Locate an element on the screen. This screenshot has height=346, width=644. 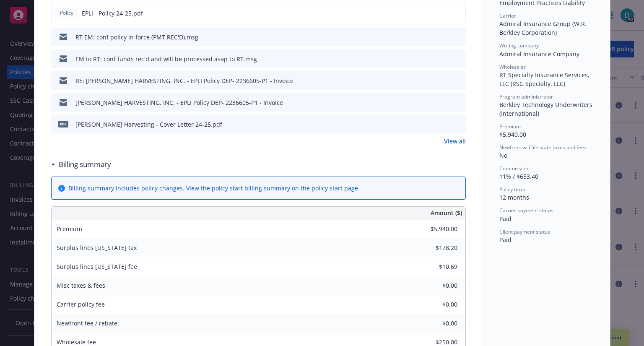
span: Policy is located at coordinates (67, 13).